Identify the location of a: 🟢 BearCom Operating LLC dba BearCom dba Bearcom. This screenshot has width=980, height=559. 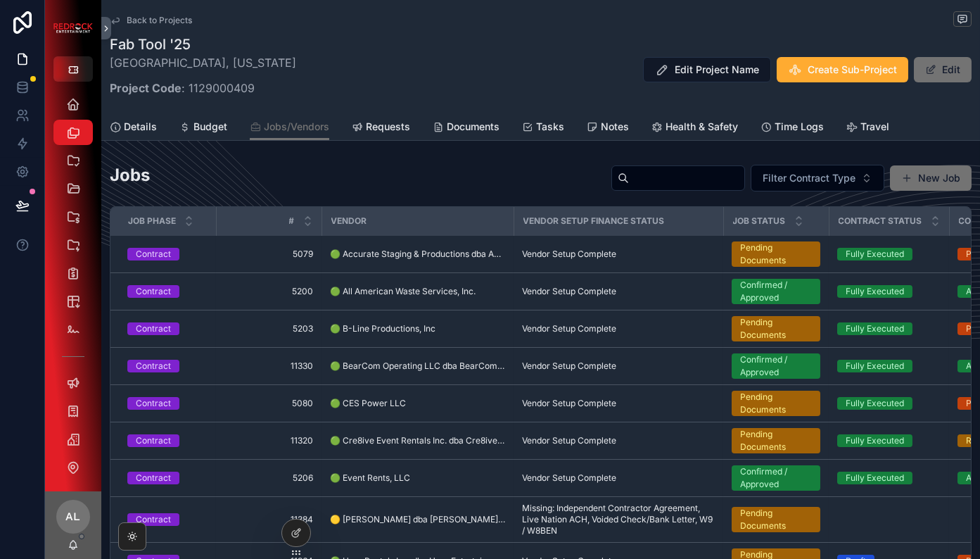
(417, 366).